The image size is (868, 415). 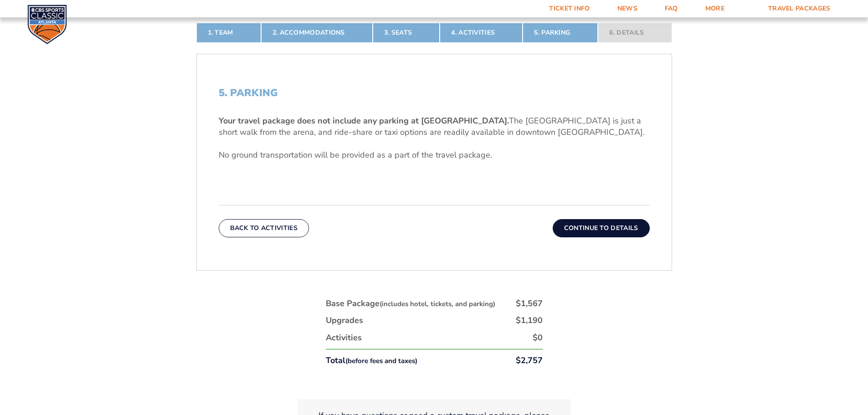 What do you see at coordinates (47, 24) in the screenshot?
I see `img: CBS Sports Classic` at bounding box center [47, 24].